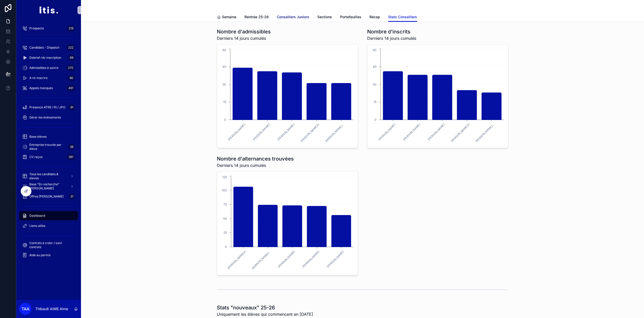 The width and height of the screenshot is (644, 318). Describe the element at coordinates (255, 159) in the screenshot. I see `h1: Nombre d'alternances trouvées` at that location.